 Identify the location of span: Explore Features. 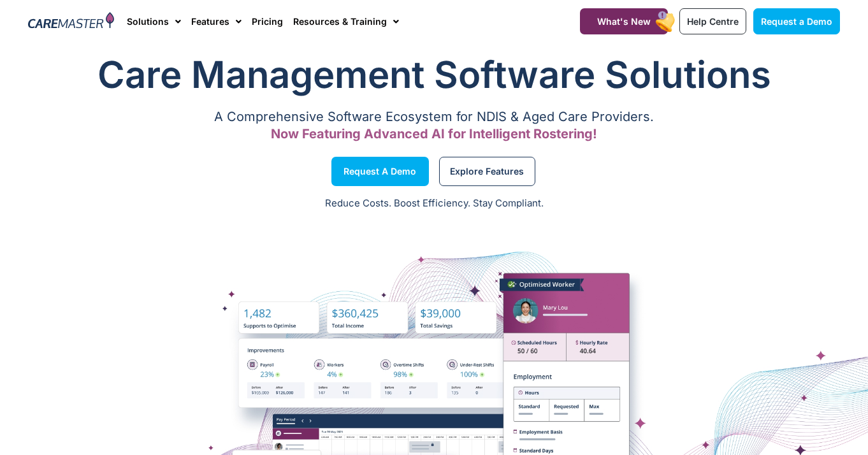
(487, 171).